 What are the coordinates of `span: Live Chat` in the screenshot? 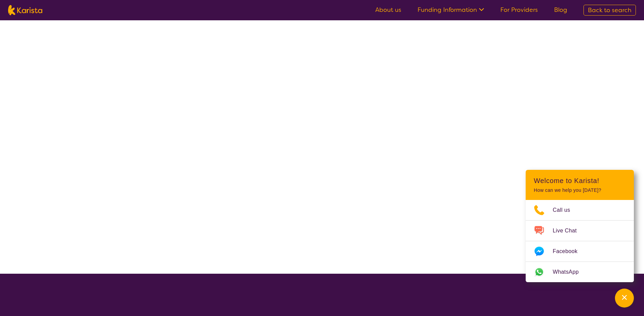 It's located at (569, 231).